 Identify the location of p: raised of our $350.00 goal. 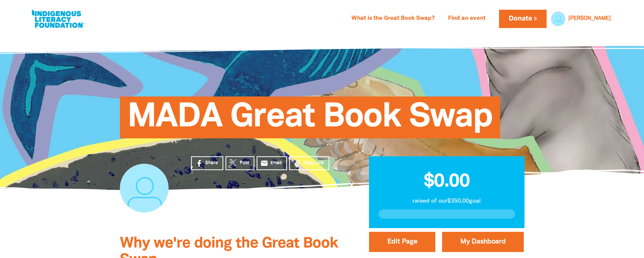
(446, 201).